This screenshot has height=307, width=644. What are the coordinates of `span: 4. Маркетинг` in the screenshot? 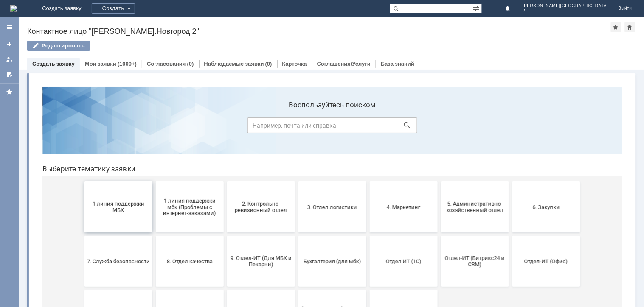 It's located at (368, 127).